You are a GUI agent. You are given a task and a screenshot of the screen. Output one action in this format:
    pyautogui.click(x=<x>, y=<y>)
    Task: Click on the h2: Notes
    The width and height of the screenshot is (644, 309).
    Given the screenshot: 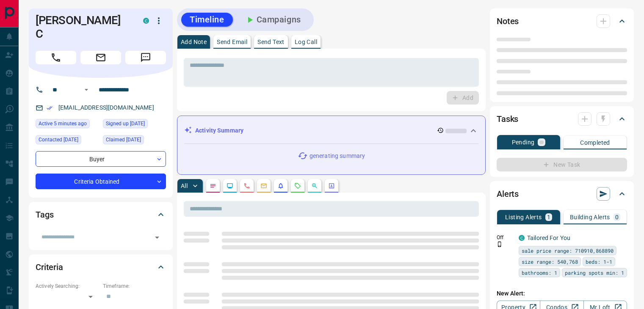 What is the action you would take?
    pyautogui.click(x=507, y=21)
    